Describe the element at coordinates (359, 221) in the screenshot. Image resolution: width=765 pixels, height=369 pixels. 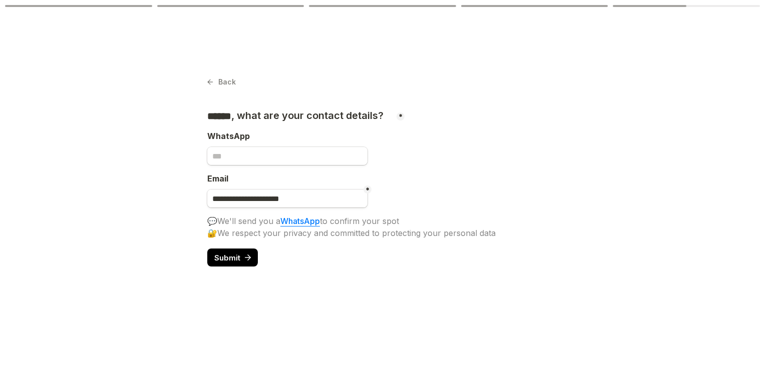
I see `span: to confirm your spot` at that location.